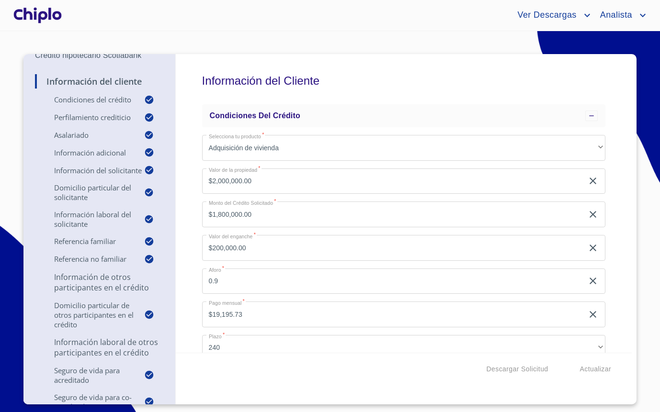  Describe the element at coordinates (99, 56) in the screenshot. I see `p: Crédito hipotecario Scotiabank` at that location.